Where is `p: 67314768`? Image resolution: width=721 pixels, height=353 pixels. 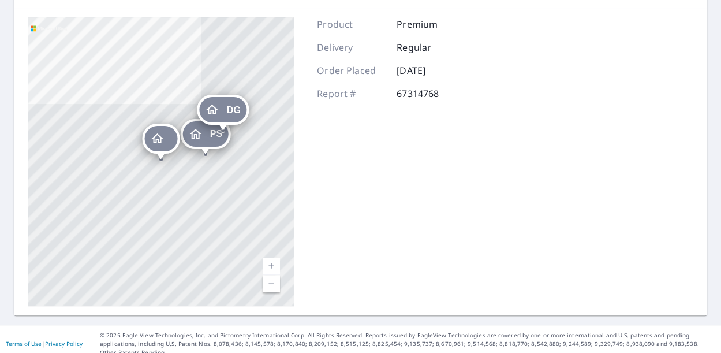
p: 67314768 is located at coordinates (431, 94).